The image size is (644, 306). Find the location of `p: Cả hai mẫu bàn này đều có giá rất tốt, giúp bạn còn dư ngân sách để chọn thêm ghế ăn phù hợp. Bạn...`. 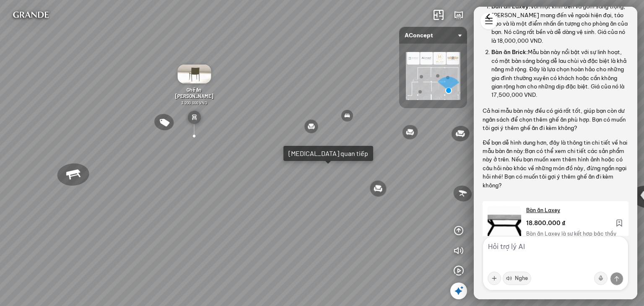

p: Cả hai mẫu bàn này đều có giá rất tốt, giúp bạn còn dư ngân sách để chọn thêm ghế ăn phù hợp. Bạn... is located at coordinates (555, 119).